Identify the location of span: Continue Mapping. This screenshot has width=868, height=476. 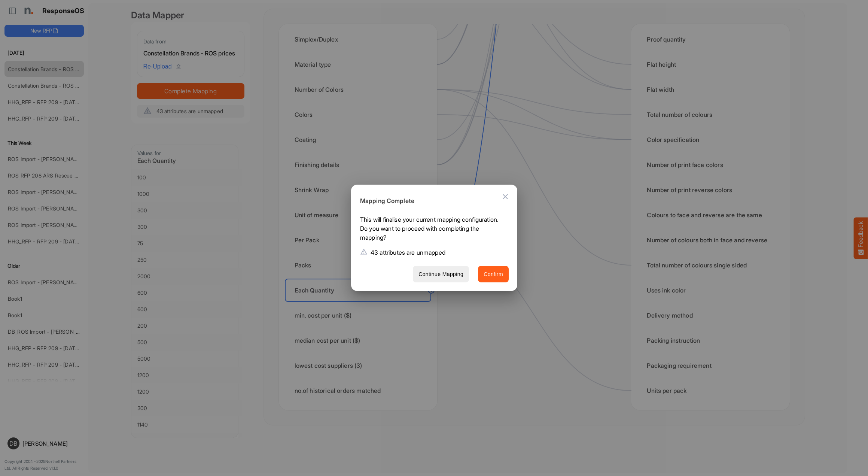
(441, 274).